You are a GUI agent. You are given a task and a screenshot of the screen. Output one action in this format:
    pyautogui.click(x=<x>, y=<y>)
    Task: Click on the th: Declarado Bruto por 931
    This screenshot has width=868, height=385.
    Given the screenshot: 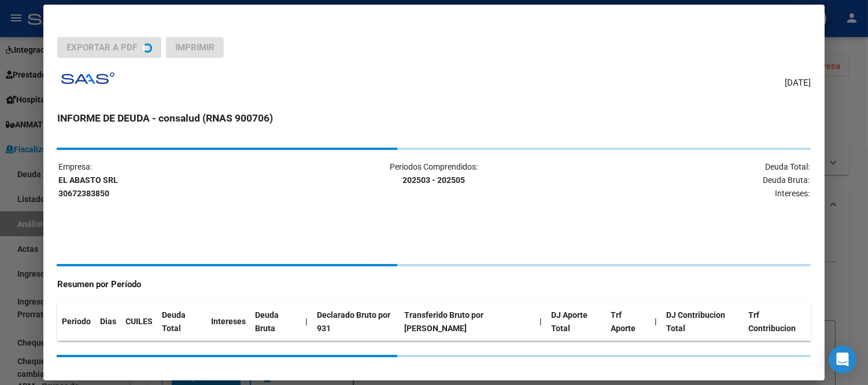 What is the action you would take?
    pyautogui.click(x=356, y=322)
    